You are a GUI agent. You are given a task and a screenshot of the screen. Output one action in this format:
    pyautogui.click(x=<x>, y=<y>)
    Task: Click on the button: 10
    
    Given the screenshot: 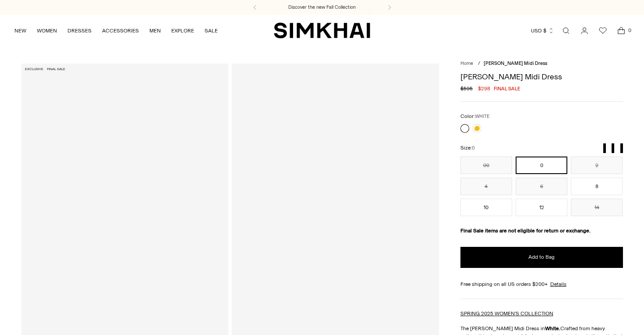 What is the action you would take?
    pyautogui.click(x=486, y=208)
    